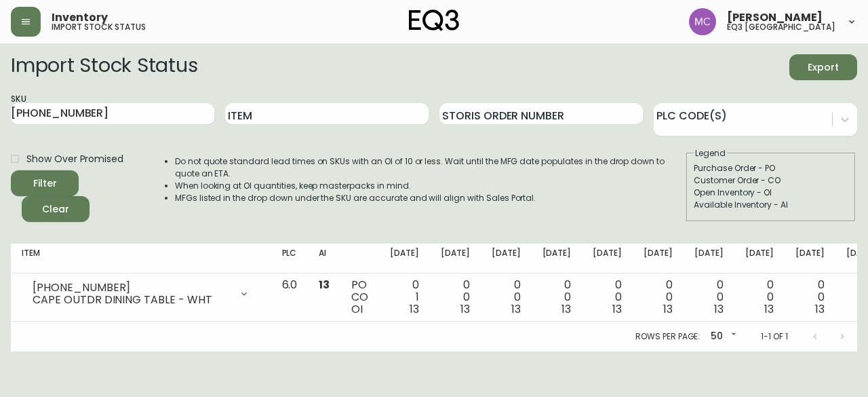  What do you see at coordinates (723, 337) in the screenshot?
I see `div: 50` at bounding box center [723, 337].